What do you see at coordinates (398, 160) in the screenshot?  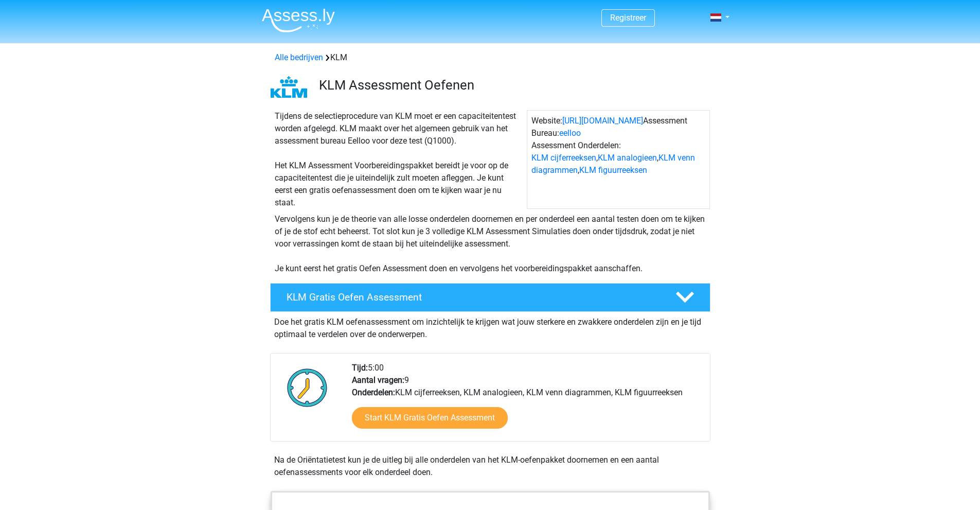 I see `div: Tijdens de selectieprocedure van KLM moet er een capaciteitentest worden afgelegd. KLM maakt over...` at bounding box center [398, 160].